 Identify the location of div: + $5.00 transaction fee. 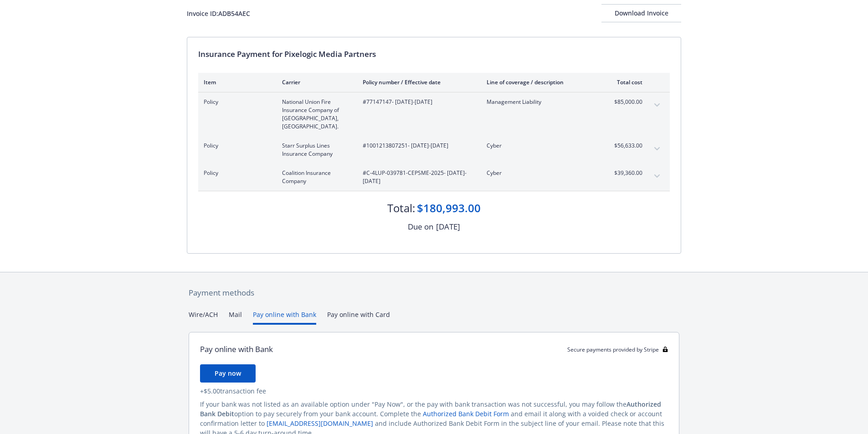
(434, 391).